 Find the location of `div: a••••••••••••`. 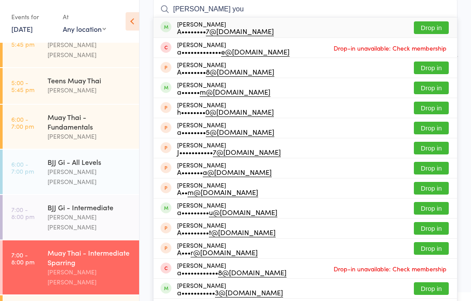

div: a•••••••••••• is located at coordinates (232, 272).